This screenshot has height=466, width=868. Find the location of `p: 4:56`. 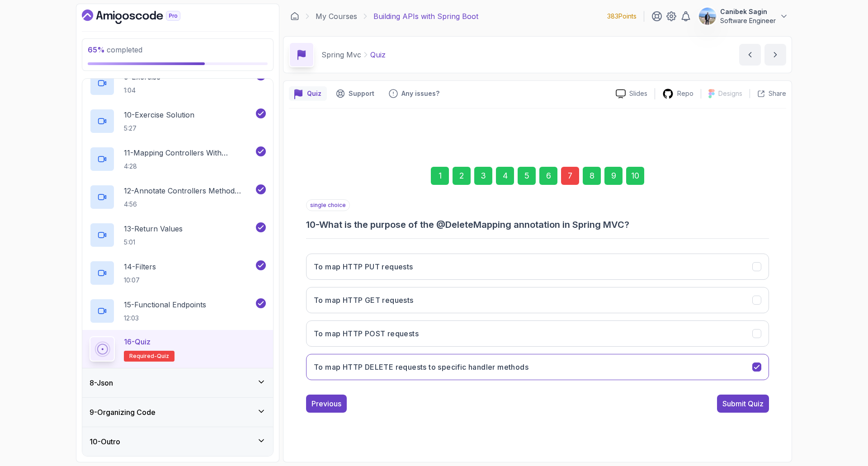

p: 4:56 is located at coordinates (189, 204).